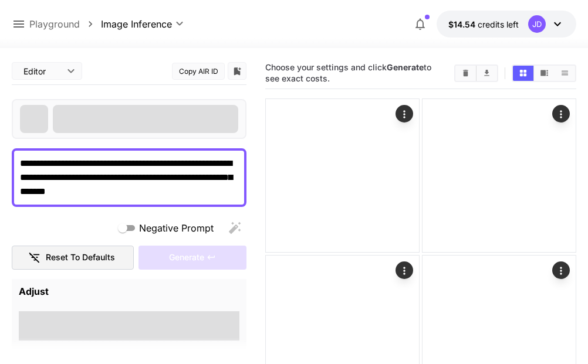 This screenshot has width=588, height=364. What do you see at coordinates (463, 24) in the screenshot?
I see `span: $14.54` at bounding box center [463, 24].